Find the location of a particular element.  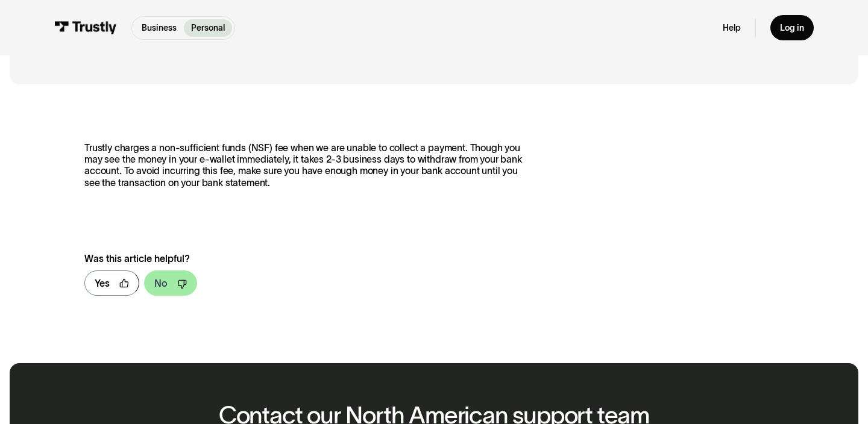

a: Yes is located at coordinates (111, 283).